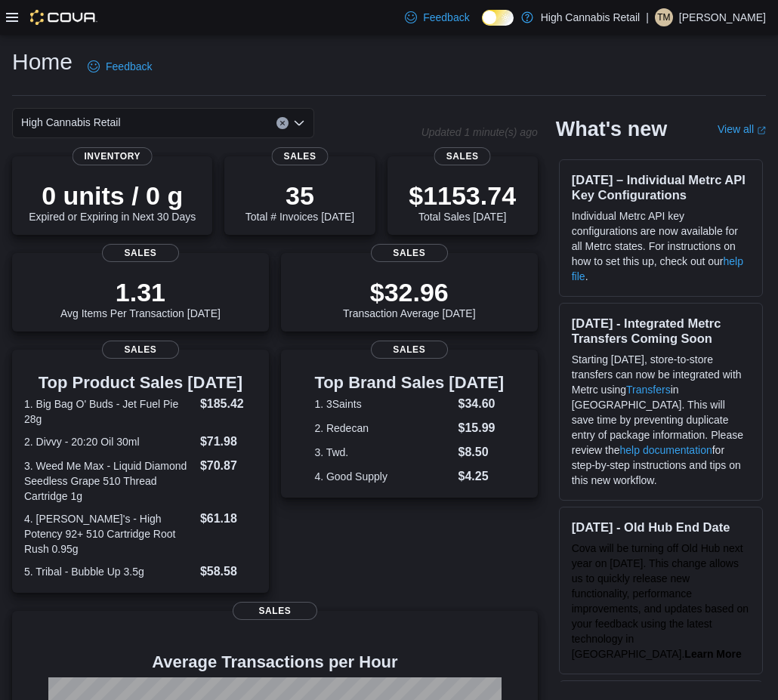 This screenshot has height=700, width=778. I want to click on dd: $70.87, so click(228, 466).